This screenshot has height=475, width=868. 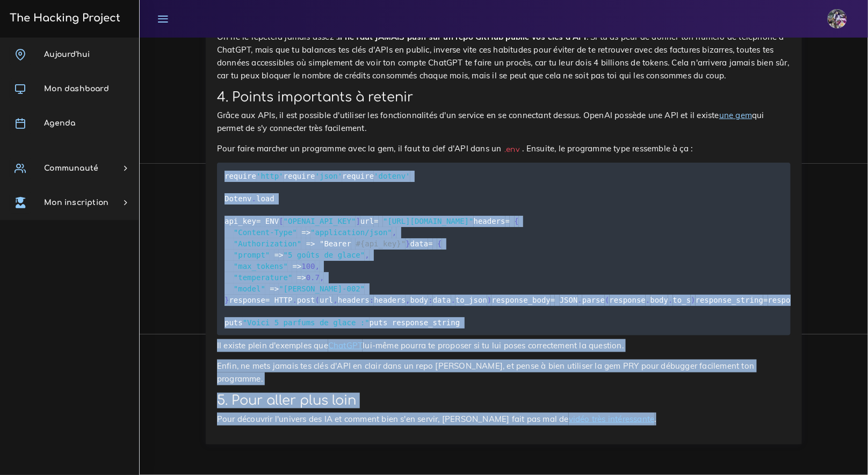 What do you see at coordinates (319, 221) in the screenshot?
I see `span: "OPENAI_API_KEY"` at bounding box center [319, 221].